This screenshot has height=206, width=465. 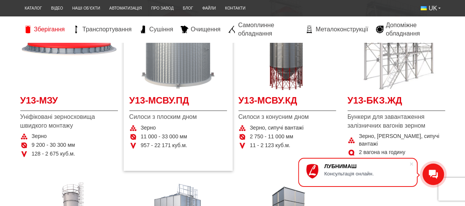 I want to click on span: Зерно, сипучі вантажі, so click(x=276, y=128).